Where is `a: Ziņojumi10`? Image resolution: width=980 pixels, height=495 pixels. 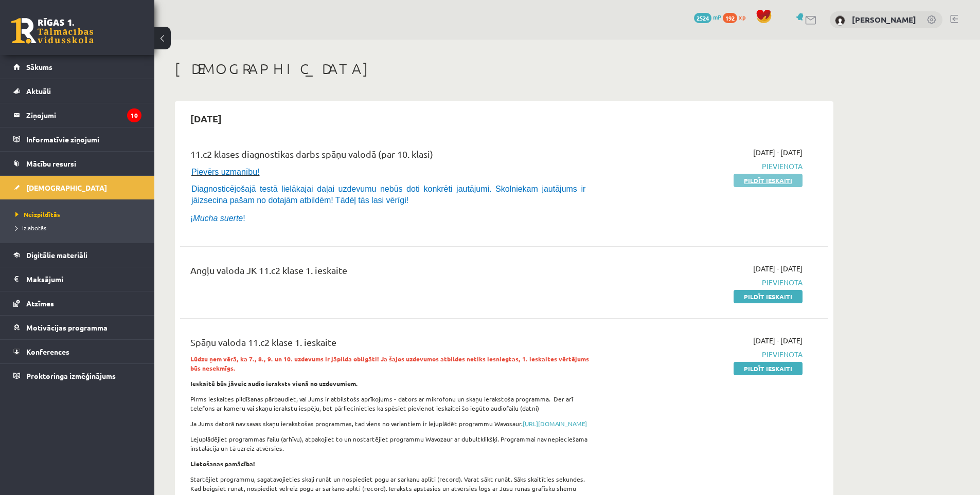
a: Ziņojumi10 is located at coordinates (77, 115).